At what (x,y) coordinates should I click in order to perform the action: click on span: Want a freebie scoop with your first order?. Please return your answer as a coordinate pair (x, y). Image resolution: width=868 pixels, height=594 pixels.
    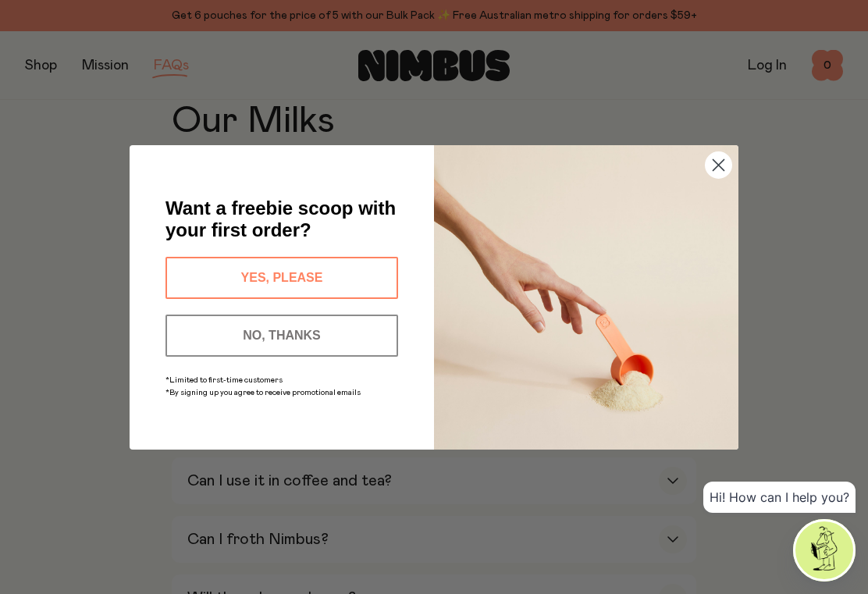
    Looking at the image, I should click on (280, 219).